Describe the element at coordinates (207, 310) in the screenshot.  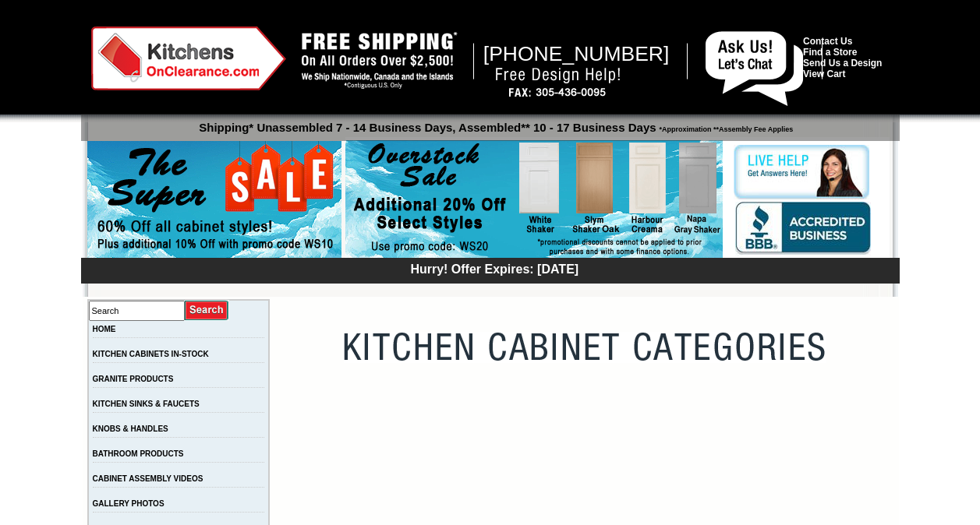
I see `input: Submit` at that location.